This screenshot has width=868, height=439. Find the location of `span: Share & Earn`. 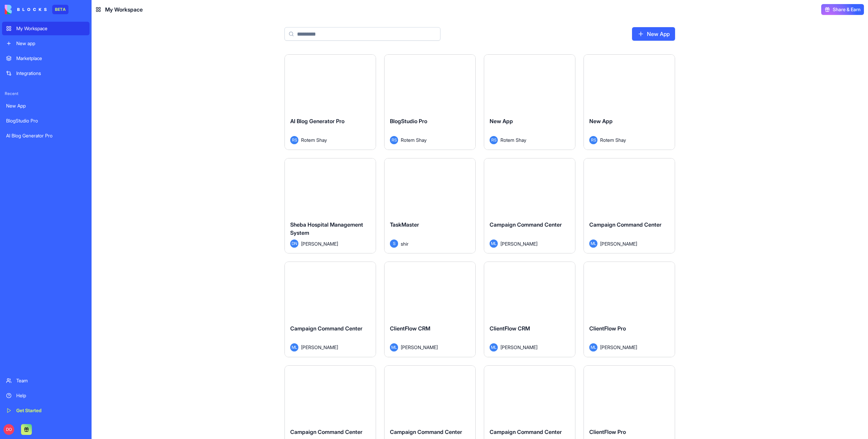

span: Share & Earn is located at coordinates (847, 9).